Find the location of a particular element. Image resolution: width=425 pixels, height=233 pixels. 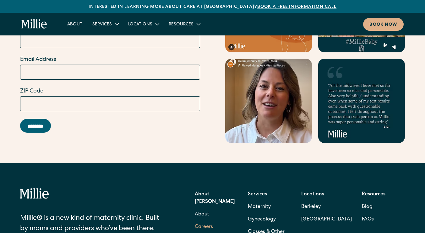

strong: Locations is located at coordinates (312, 195).